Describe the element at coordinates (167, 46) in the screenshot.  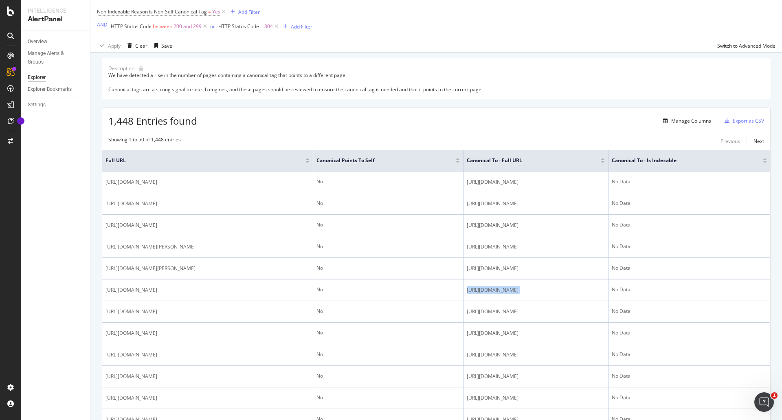
I see `div: Save` at that location.